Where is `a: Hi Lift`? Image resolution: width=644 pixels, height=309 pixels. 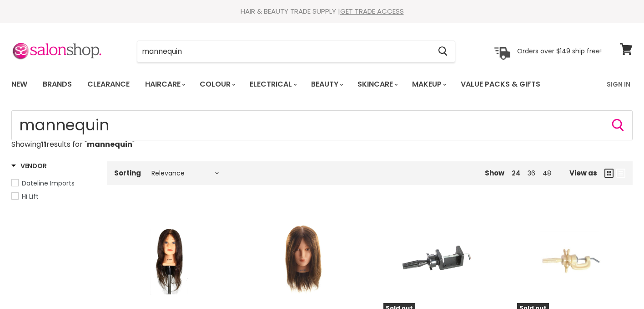 a: Hi Lift is located at coordinates (53, 196).